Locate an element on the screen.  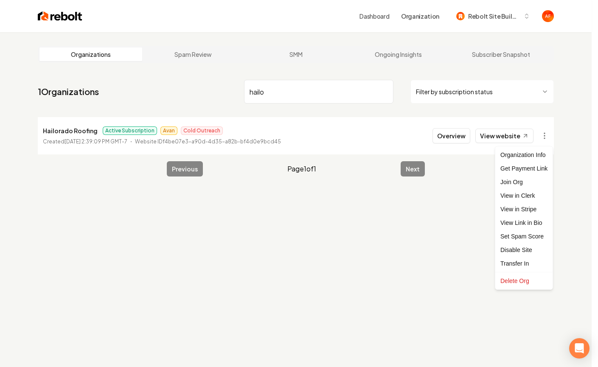
div: Disable Site is located at coordinates (524, 250).